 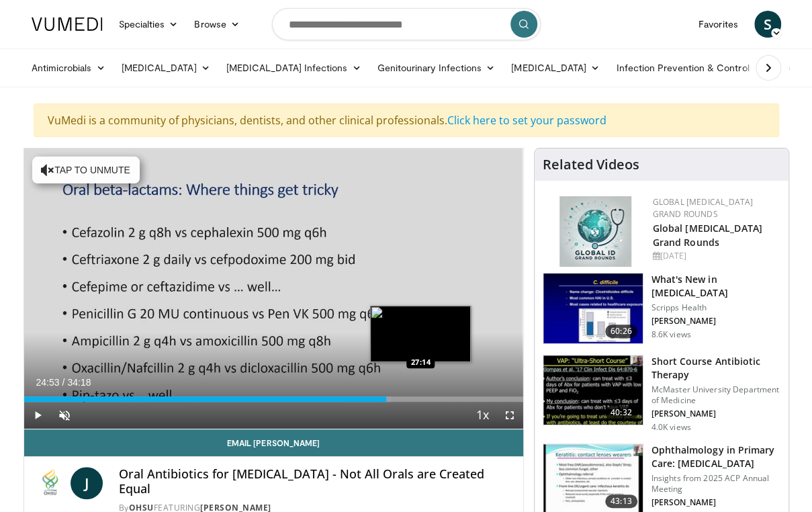 I want to click on p: Scripps Health, so click(x=716, y=308).